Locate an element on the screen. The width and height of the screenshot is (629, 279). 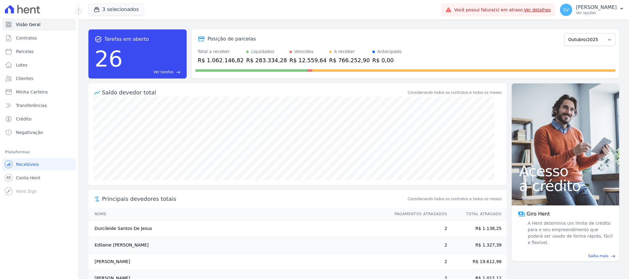
a: Visão Geral is located at coordinates (39, 25).